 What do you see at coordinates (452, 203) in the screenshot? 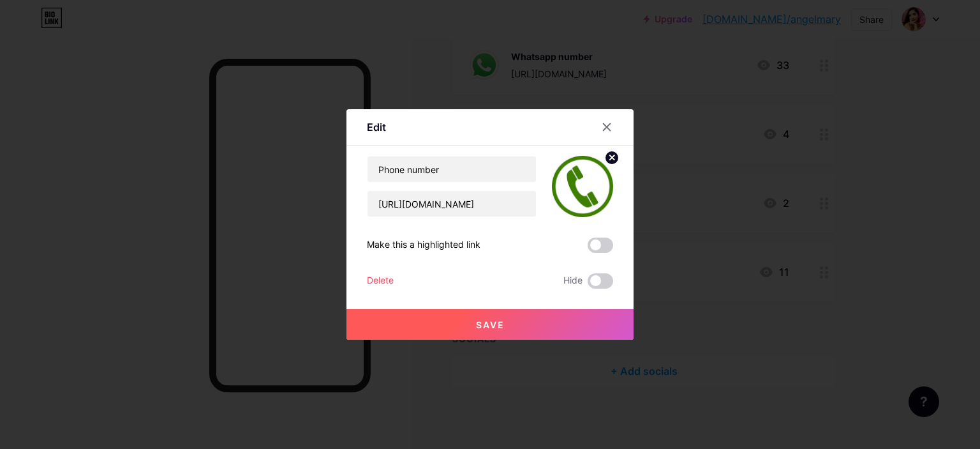
I see `input: URL` at bounding box center [452, 203].